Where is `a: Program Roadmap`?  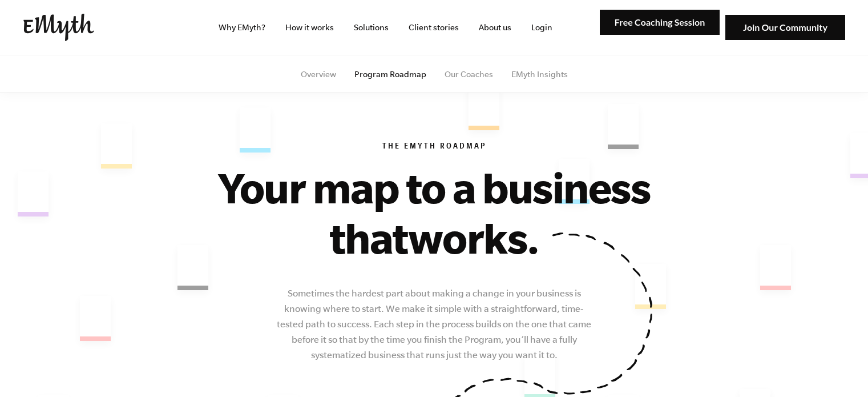
a: Program Roadmap is located at coordinates (390, 74).